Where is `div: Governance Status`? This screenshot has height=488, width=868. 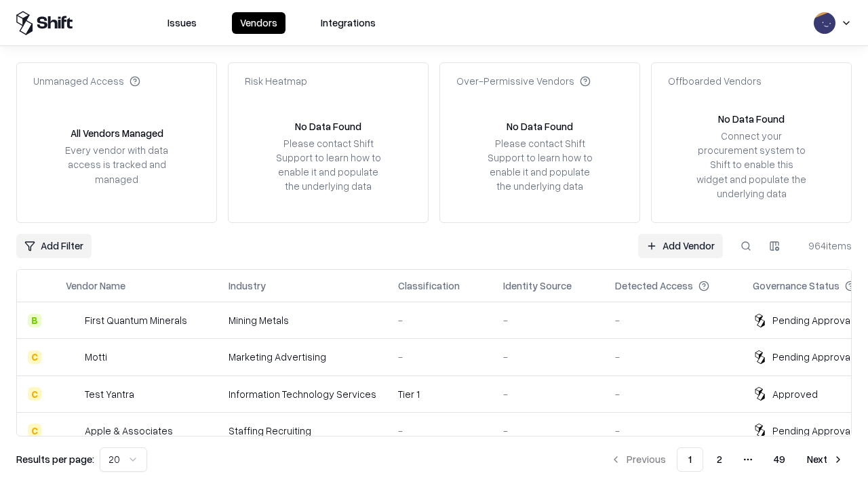
div: Governance Status is located at coordinates (796, 285).